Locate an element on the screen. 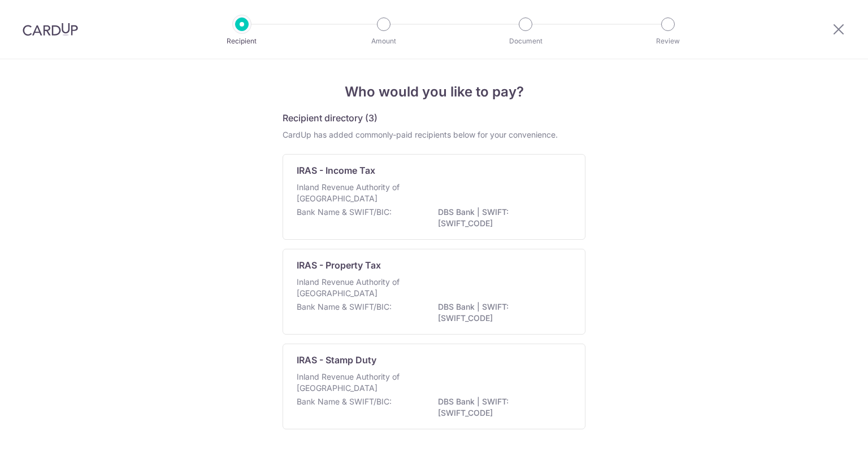  div: CardUp has added commonly-paid recipients below for your convenience. is located at coordinates (434, 135).